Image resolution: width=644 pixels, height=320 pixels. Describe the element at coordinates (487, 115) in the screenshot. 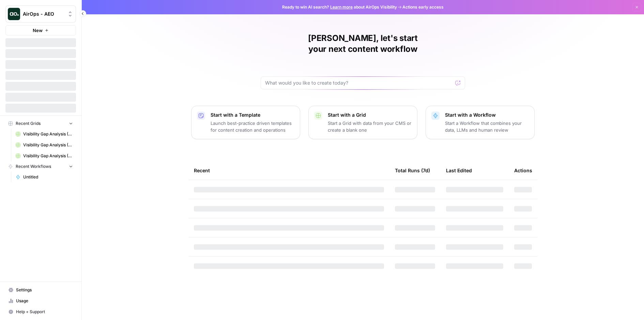

I see `p: Start with a Workflow` at that location.